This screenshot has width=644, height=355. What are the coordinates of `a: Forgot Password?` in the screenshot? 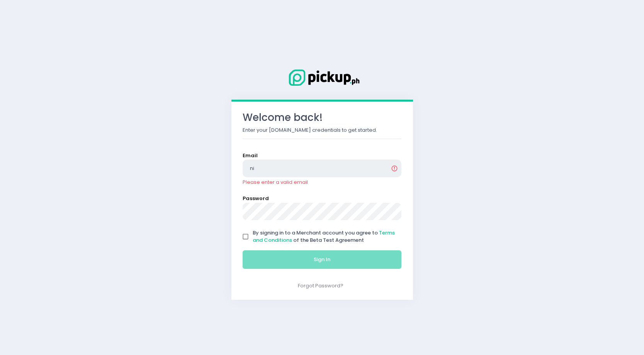 It's located at (320, 286).